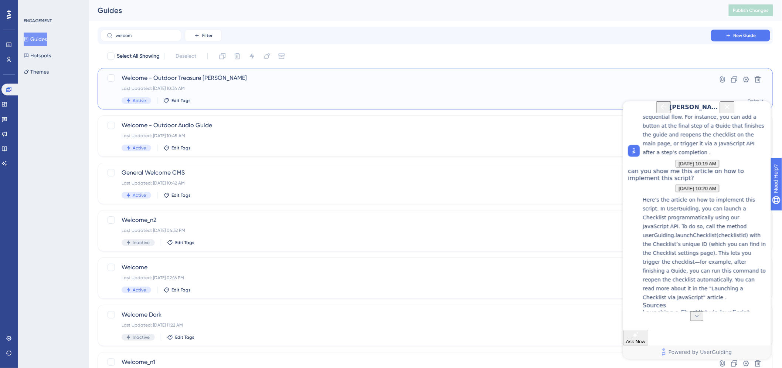 Image resolution: width=782 pixels, height=368 pixels. Describe the element at coordinates (186, 56) in the screenshot. I see `button: Deselect` at that location.